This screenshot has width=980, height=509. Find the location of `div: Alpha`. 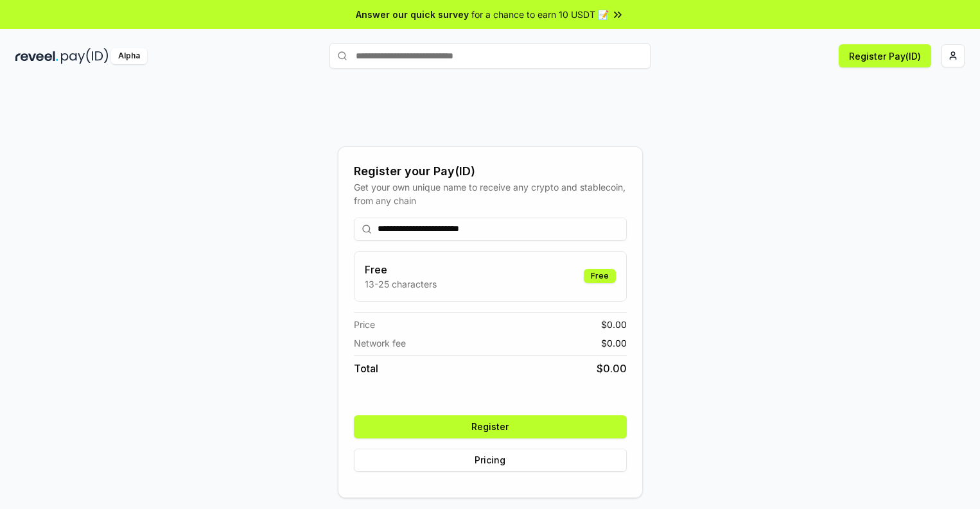

div: Alpha is located at coordinates (129, 56).